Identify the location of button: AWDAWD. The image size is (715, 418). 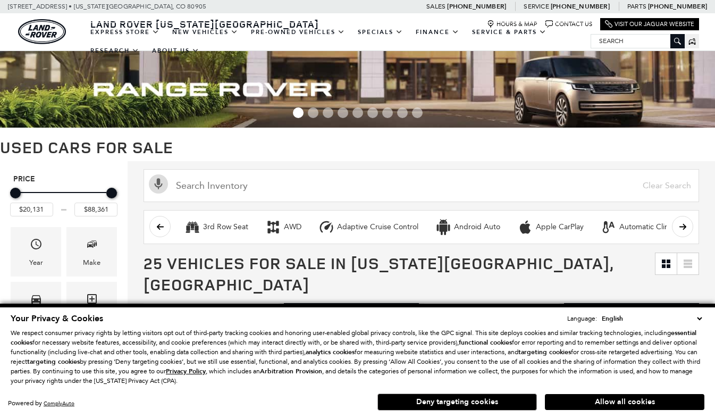
(283, 227).